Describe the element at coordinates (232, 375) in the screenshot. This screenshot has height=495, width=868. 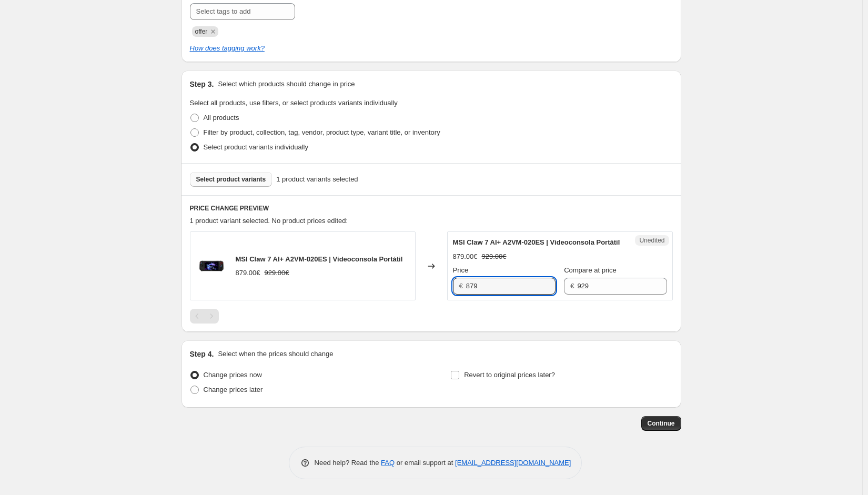
I see `span: Change prices now` at that location.